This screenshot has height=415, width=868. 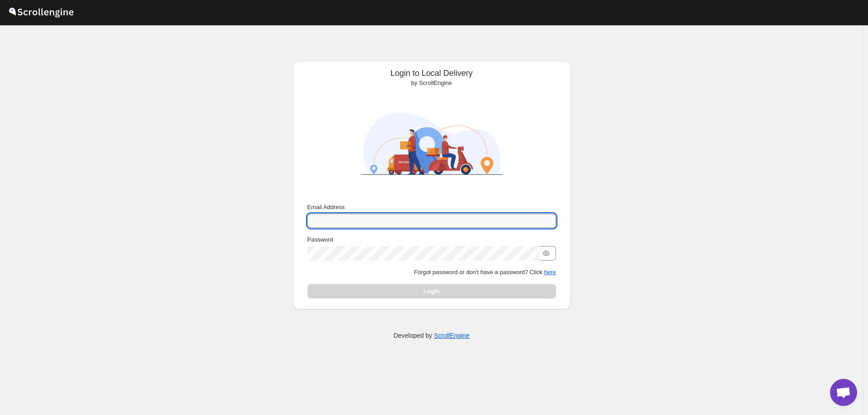 What do you see at coordinates (452, 336) in the screenshot?
I see `a: ScrollEngine` at bounding box center [452, 336].